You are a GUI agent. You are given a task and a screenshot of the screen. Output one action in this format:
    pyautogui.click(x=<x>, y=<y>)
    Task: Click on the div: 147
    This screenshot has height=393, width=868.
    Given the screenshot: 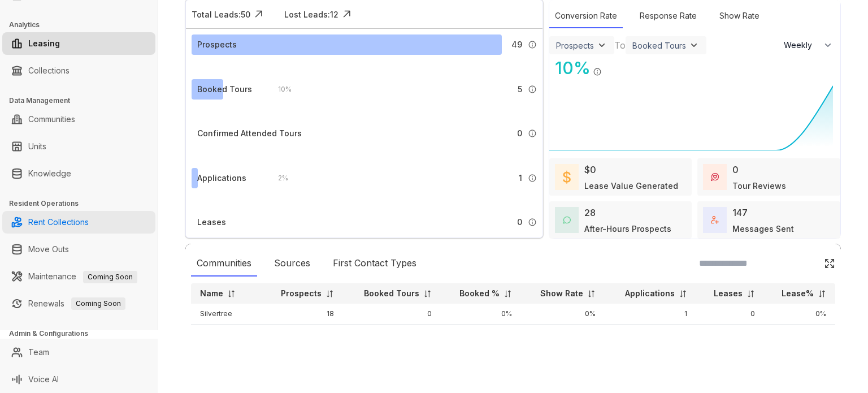 What is the action you would take?
    pyautogui.click(x=740, y=213)
    